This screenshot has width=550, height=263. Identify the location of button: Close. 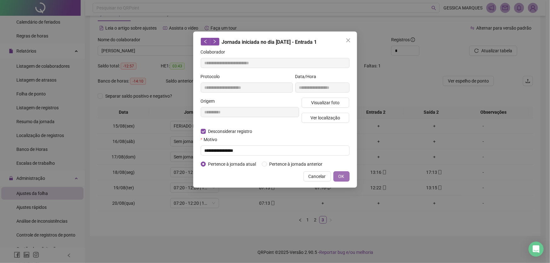
(348, 40).